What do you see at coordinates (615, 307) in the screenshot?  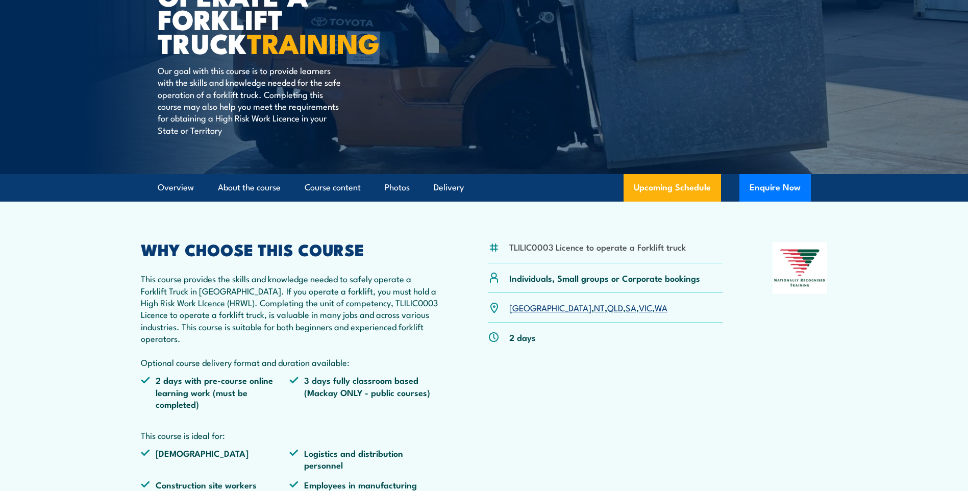 I see `a: QLD` at bounding box center [615, 307].